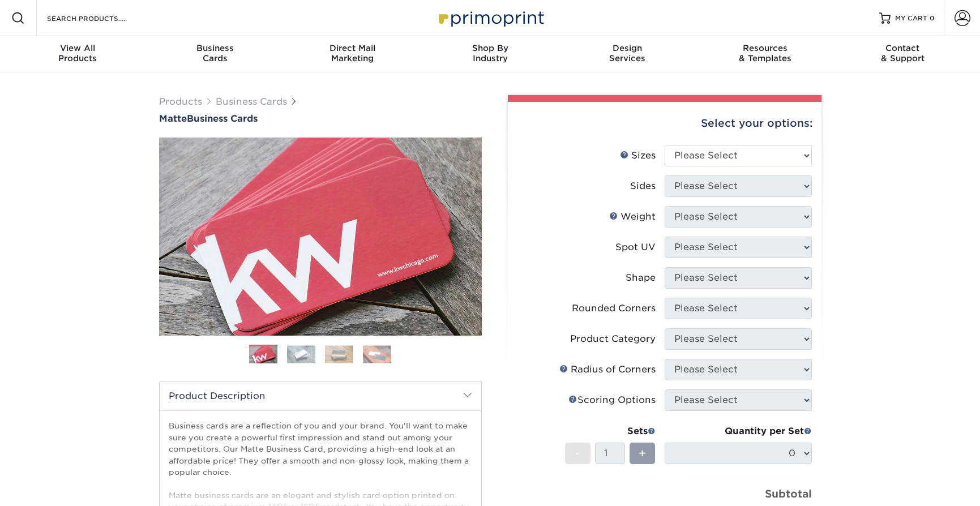  Describe the element at coordinates (765, 48) in the screenshot. I see `span: Resources` at that location.